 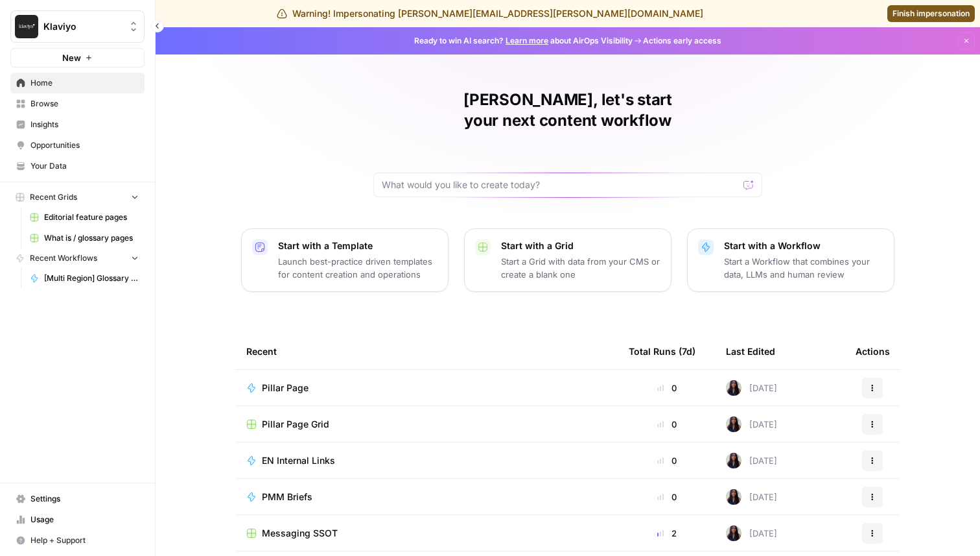 I want to click on span: Messaging SSOT, so click(x=299, y=533).